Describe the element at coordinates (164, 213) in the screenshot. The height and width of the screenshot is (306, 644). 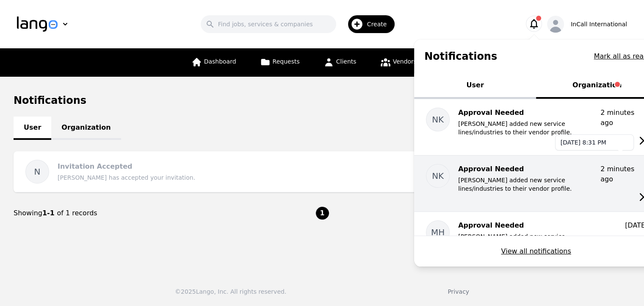
I see `div: Showing of 1 records` at that location.